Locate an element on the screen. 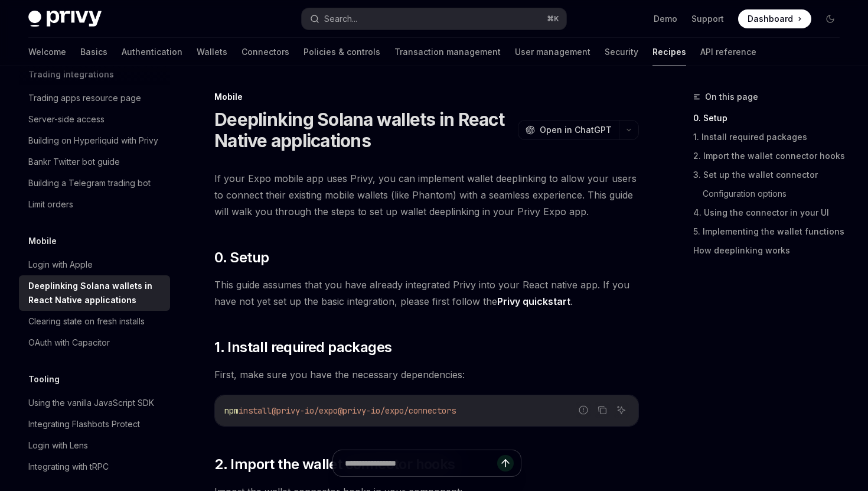  a: 2. Import the wallet connector hooks is located at coordinates (770, 156).